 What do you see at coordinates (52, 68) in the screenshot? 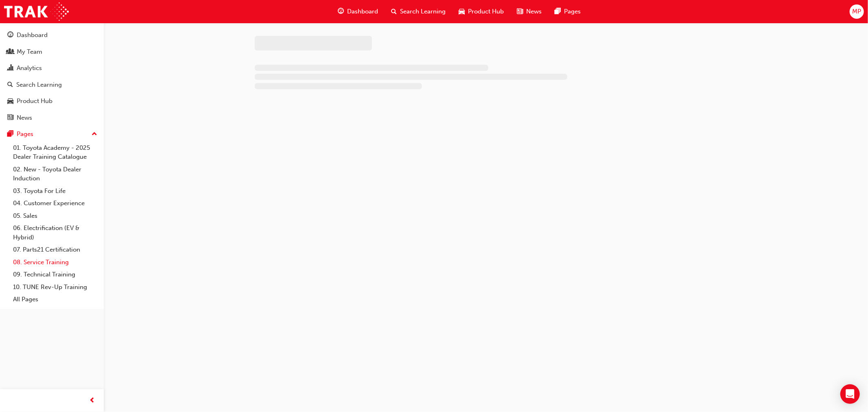
I see `a: Analytics` at bounding box center [52, 68].